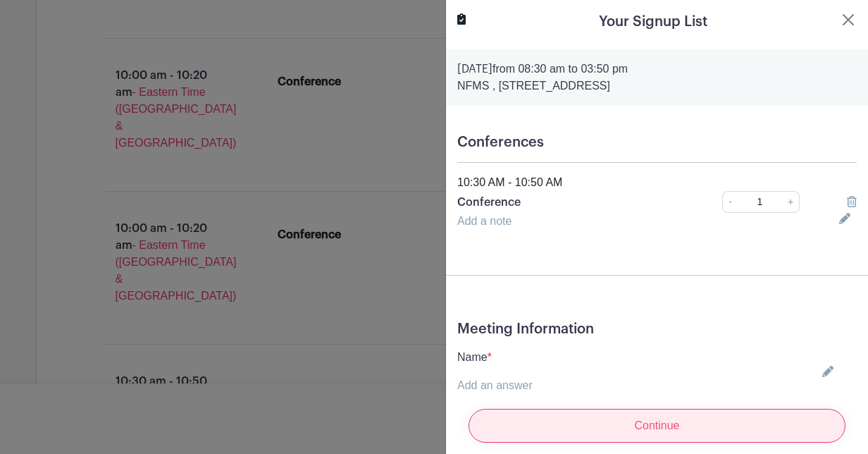 The height and width of the screenshot is (454, 868). I want to click on p: Name, so click(494, 358).